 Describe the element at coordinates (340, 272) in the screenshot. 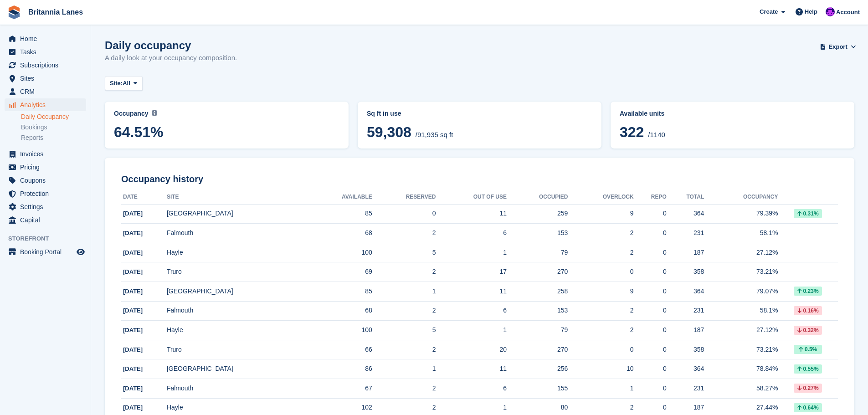

I see `td: 69` at that location.